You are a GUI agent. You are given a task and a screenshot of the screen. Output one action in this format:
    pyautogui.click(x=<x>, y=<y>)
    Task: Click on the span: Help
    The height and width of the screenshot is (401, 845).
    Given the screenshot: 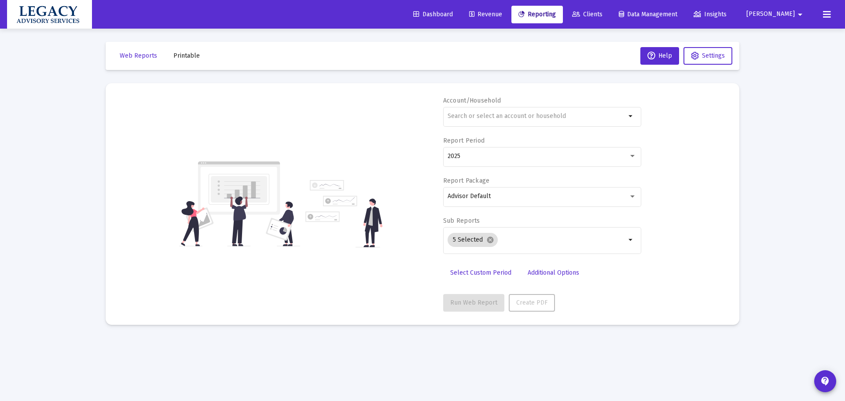 What is the action you would take?
    pyautogui.click(x=660, y=55)
    